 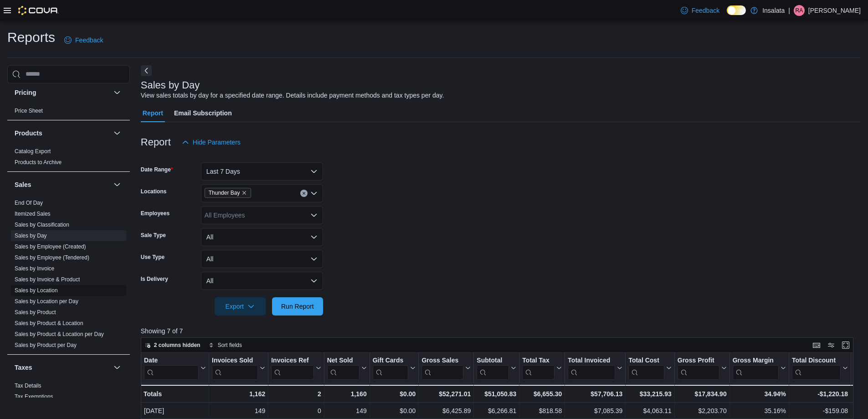 What do you see at coordinates (702, 411) in the screenshot?
I see `div: $2,203.70` at bounding box center [702, 411].